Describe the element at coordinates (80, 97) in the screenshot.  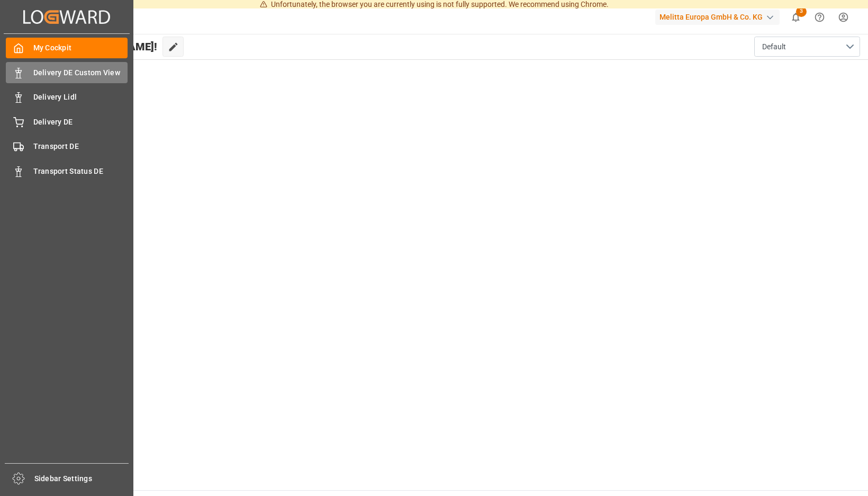
I see `span: Delivery Lidl` at that location.